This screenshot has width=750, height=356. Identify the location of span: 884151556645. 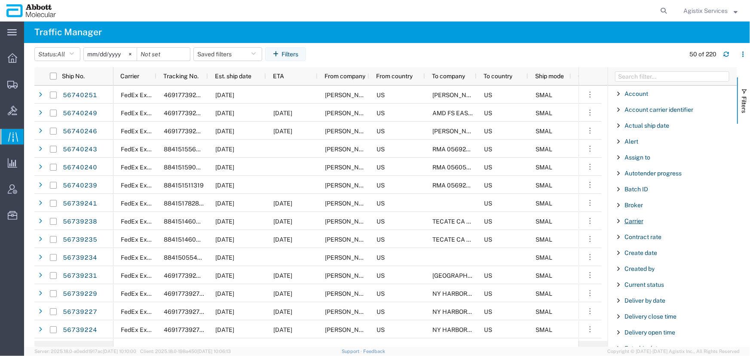
(186, 149).